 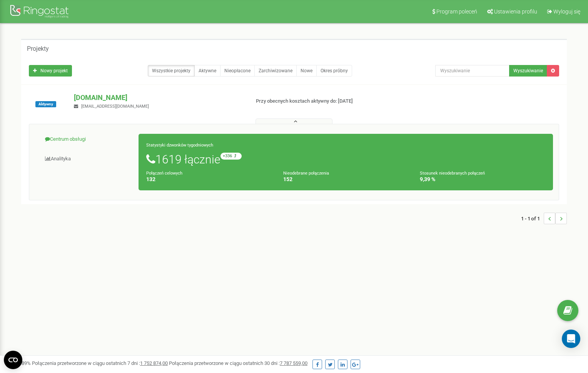 What do you see at coordinates (567, 11) in the screenshot?
I see `span: Wyloguj się` at bounding box center [567, 11].